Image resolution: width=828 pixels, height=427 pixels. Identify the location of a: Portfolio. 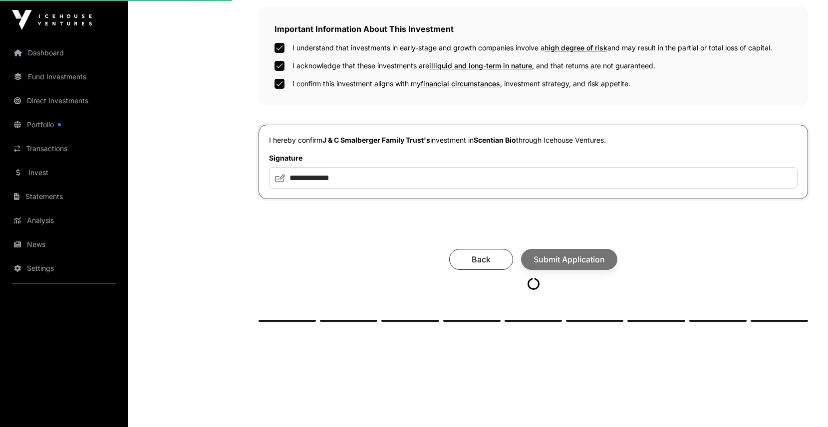
(64, 125).